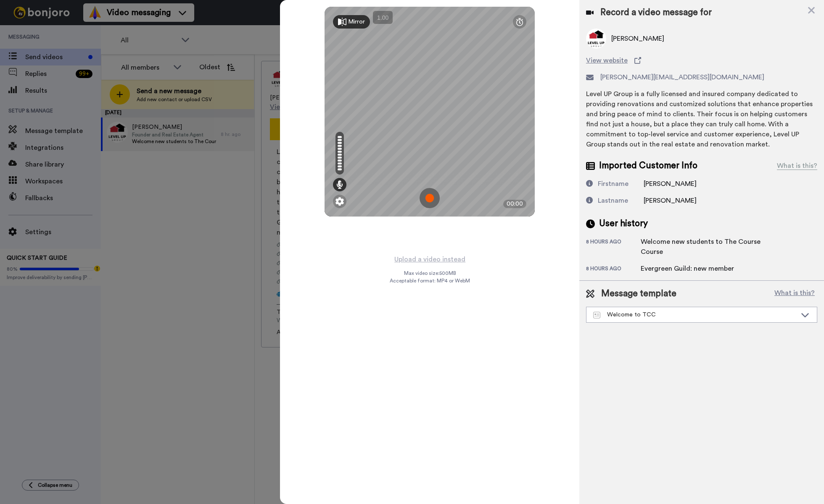  What do you see at coordinates (702, 61) in the screenshot?
I see `a: View website` at bounding box center [702, 61].